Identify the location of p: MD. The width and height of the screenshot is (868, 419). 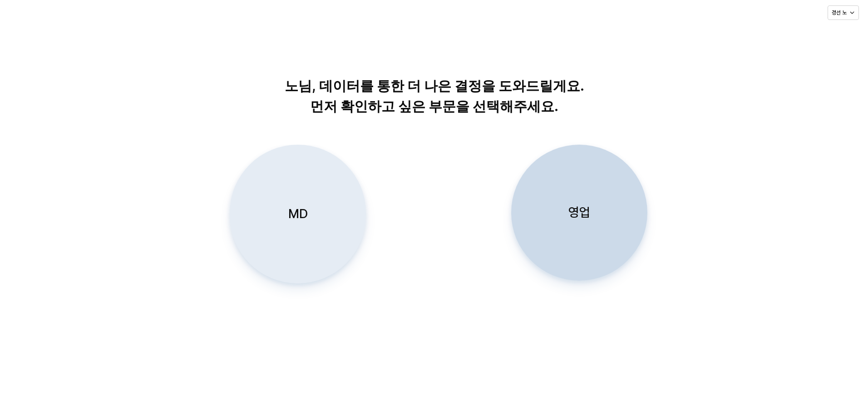
(298, 213).